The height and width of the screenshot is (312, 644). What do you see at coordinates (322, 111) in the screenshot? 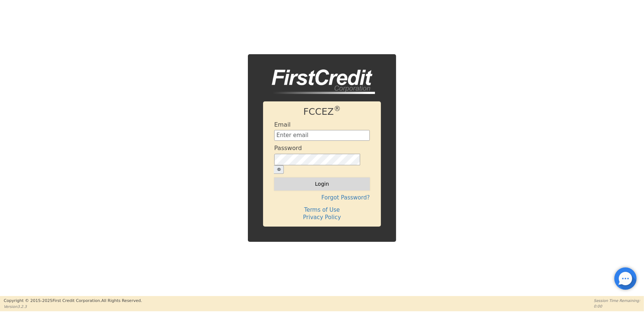
I see `h1: FCCEZ` at bounding box center [322, 111].